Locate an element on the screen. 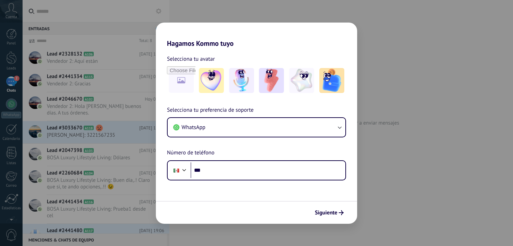 The image size is (513, 246). span: Siguiente is located at coordinates (326, 213).